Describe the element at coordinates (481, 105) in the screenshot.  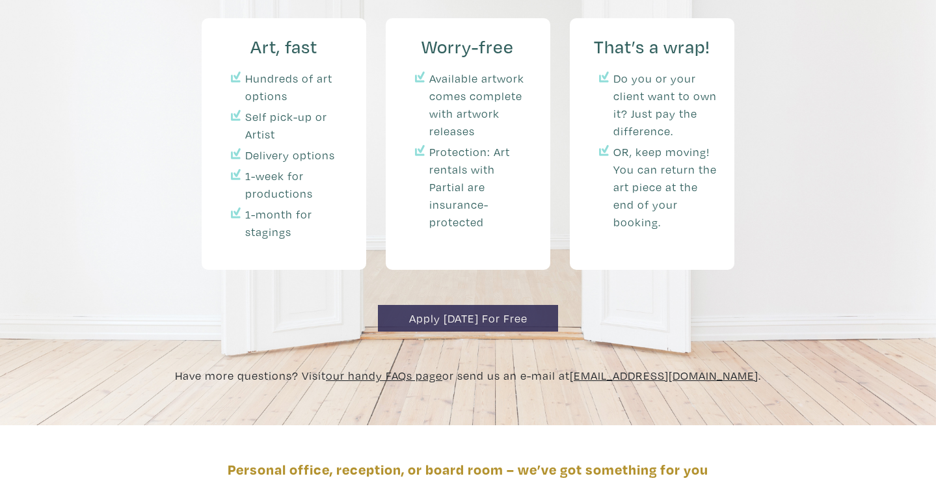
I see `li: Available artwork comes complete with artwork releases` at that location.